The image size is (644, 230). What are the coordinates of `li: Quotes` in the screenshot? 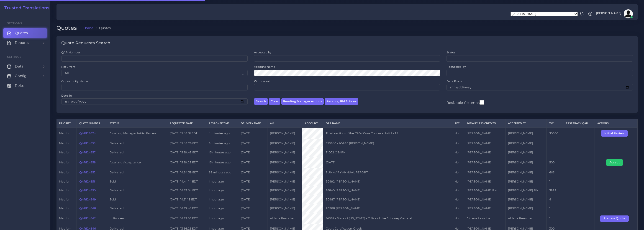 It's located at (102, 28).